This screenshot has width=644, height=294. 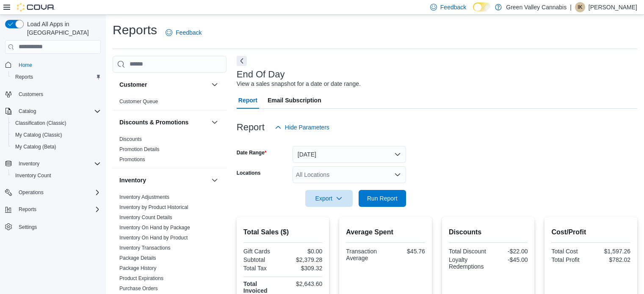 What do you see at coordinates (132, 159) in the screenshot?
I see `a: Promotions` at bounding box center [132, 159].